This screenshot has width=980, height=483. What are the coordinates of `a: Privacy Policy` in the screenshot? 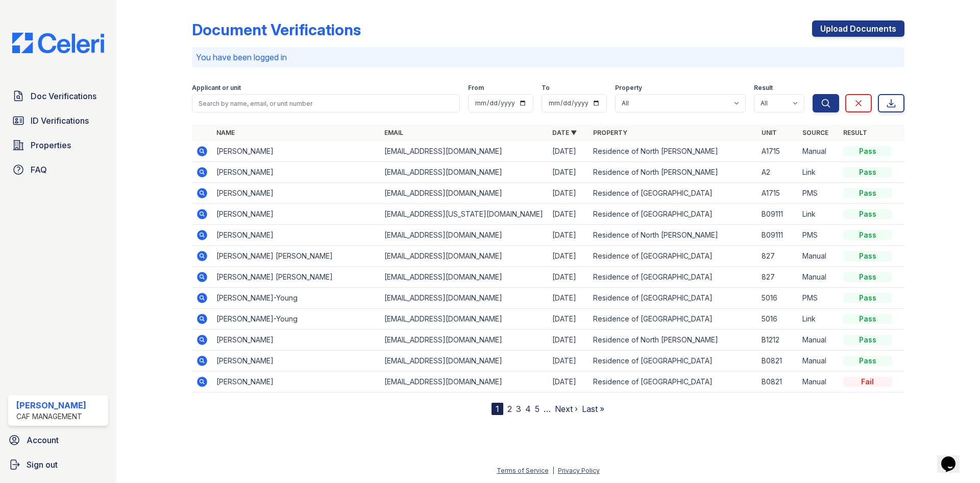 It's located at (578, 470).